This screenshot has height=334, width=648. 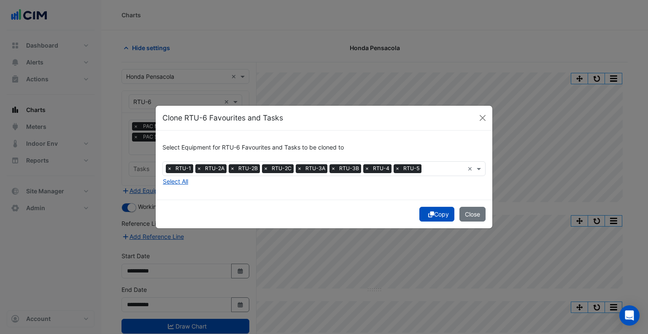 What do you see at coordinates (381, 169) in the screenshot?
I see `span: RTU-4` at bounding box center [381, 169].